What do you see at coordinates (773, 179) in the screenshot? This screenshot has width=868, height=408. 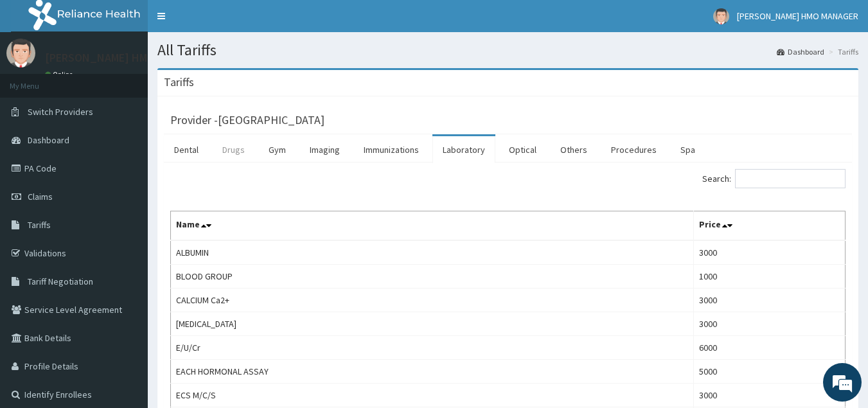 I see `label: Search:` at bounding box center [773, 179].